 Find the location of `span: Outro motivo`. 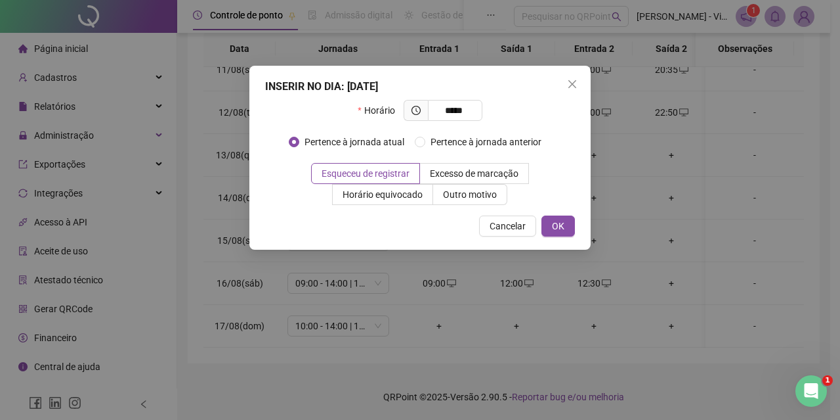

span: Outro motivo is located at coordinates (470, 194).